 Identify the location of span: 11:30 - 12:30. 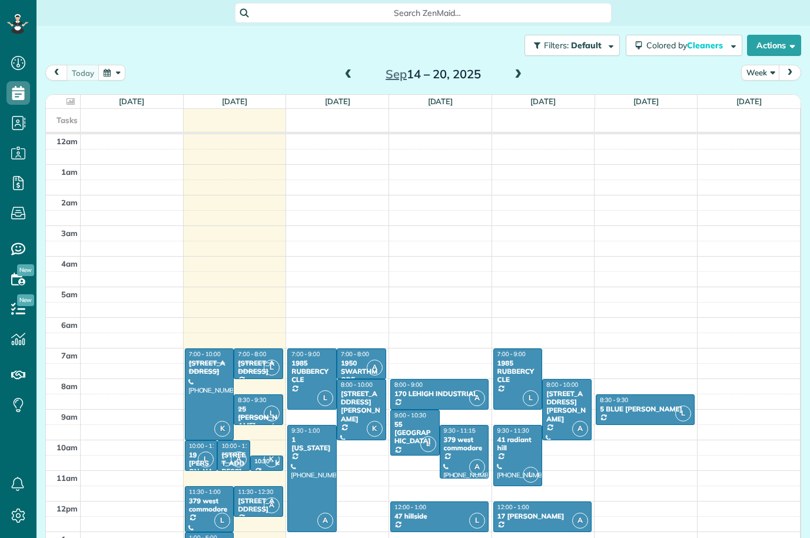
(255, 491).